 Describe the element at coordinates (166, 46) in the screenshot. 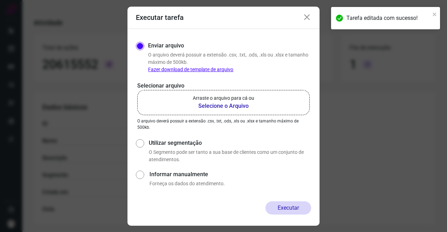

I see `label: Enviar arquivo` at that location.